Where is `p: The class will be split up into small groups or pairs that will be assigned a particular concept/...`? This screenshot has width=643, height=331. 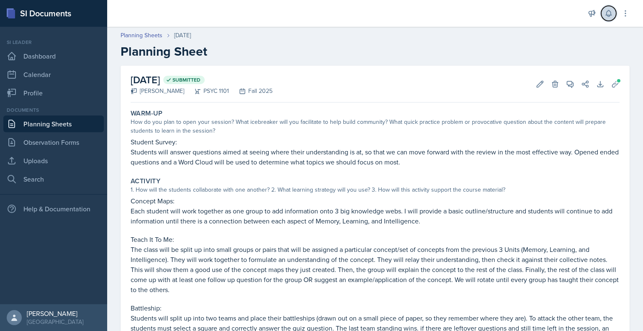 p: The class will be split up into small groups or pairs that will be assigned a particular concept/... is located at coordinates (375, 270).